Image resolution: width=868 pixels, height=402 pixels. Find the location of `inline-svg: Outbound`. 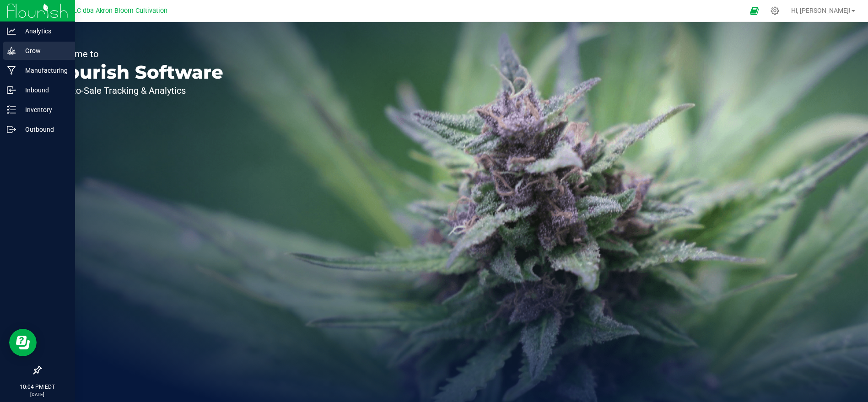

inline-svg: Outbound is located at coordinates (12, 130).